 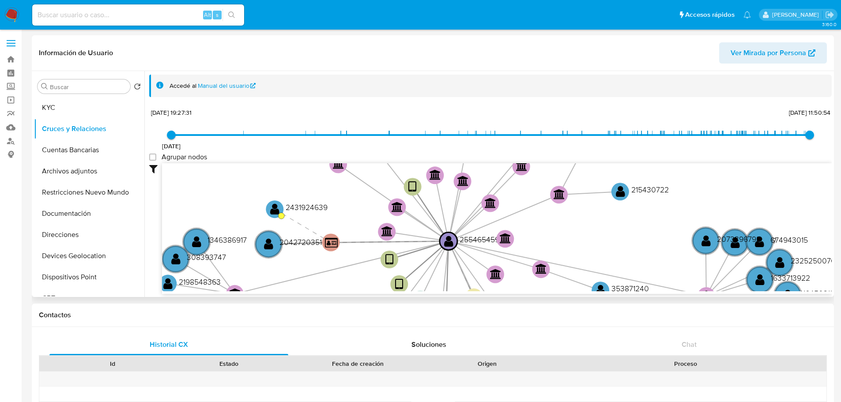 I want to click on span: s, so click(x=217, y=15).